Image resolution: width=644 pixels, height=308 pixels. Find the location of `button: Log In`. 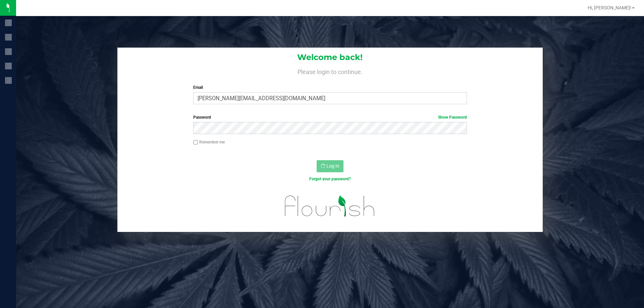

button: Log In is located at coordinates (330, 166).